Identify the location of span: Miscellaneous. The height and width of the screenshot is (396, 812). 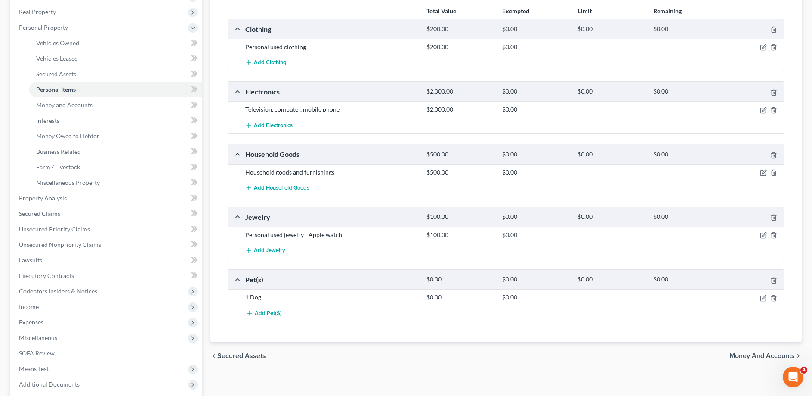
(38, 337).